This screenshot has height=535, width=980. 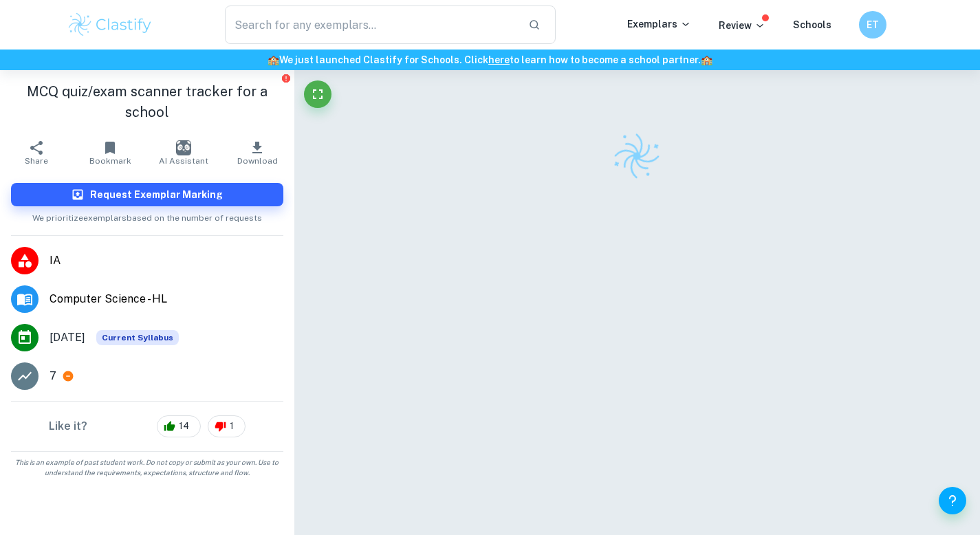 I want to click on div: 1, so click(x=226, y=427).